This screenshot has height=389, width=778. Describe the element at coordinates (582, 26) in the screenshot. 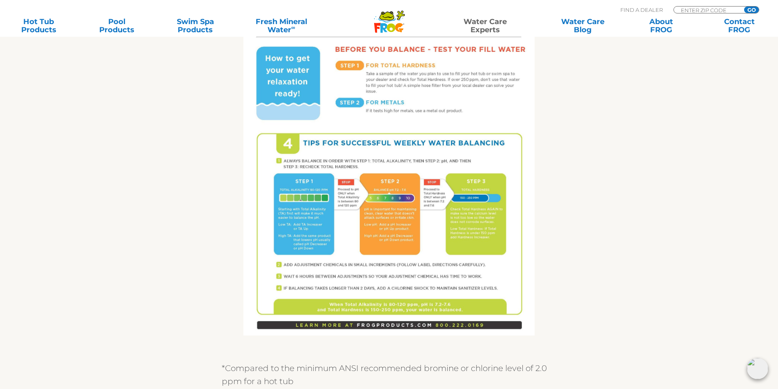

I see `a: Water CareBlog` at that location.